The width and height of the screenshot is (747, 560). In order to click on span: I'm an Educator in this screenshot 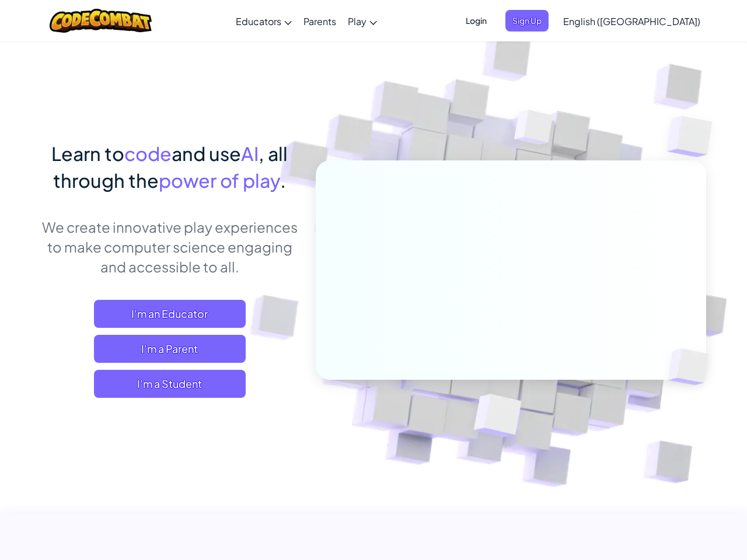, I will do `click(170, 314)`.